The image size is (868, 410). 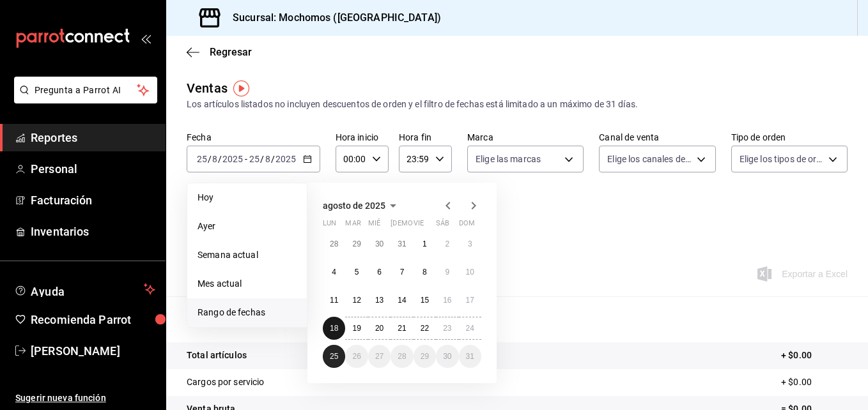 I want to click on label: Canal de venta, so click(x=657, y=137).